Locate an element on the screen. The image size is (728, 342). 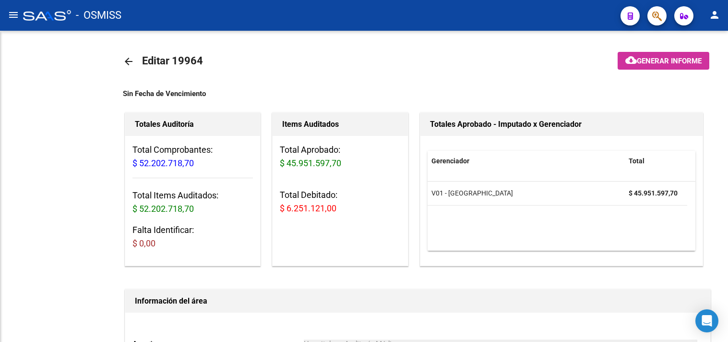
button: Generar informe is located at coordinates (663, 60).